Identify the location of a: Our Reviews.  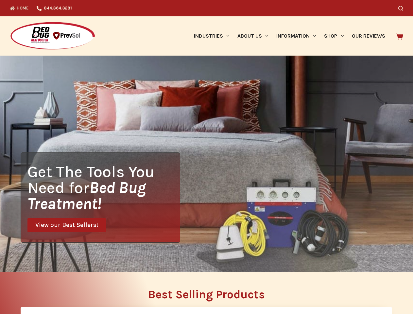
(368, 36).